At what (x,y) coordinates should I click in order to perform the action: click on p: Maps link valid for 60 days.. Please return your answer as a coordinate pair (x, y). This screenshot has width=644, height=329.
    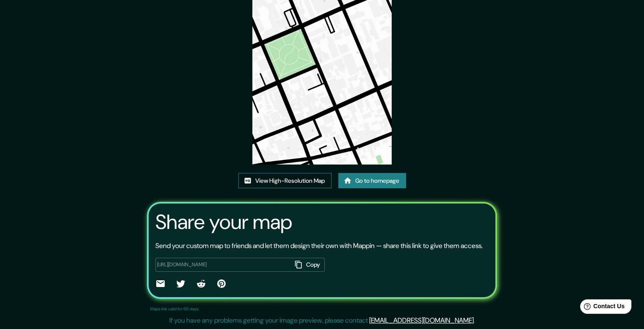
    Looking at the image, I should click on (175, 309).